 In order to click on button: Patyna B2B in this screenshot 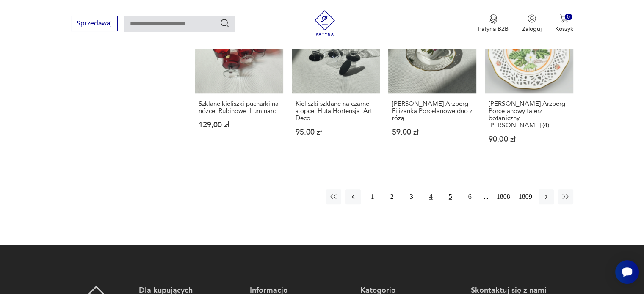, I will do `click(493, 23)`.